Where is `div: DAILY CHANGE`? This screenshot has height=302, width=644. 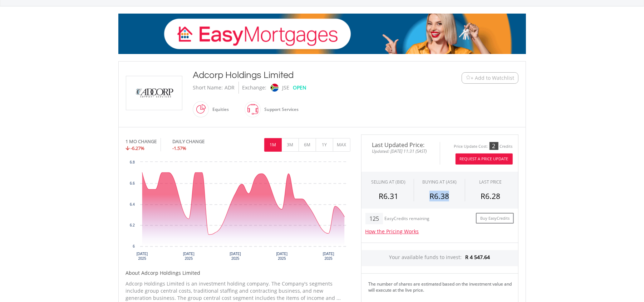
div: DAILY CHANGE is located at coordinates (200, 141).